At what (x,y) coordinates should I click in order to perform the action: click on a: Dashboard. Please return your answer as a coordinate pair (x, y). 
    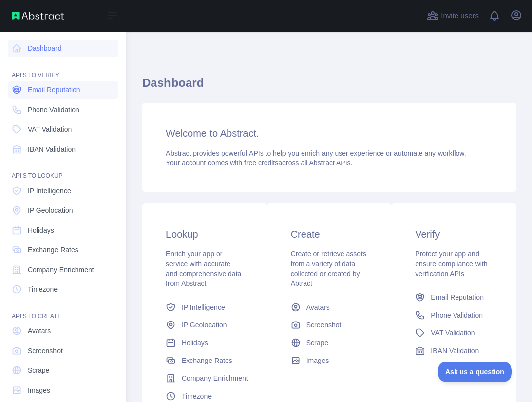
    Looking at the image, I should click on (63, 49).